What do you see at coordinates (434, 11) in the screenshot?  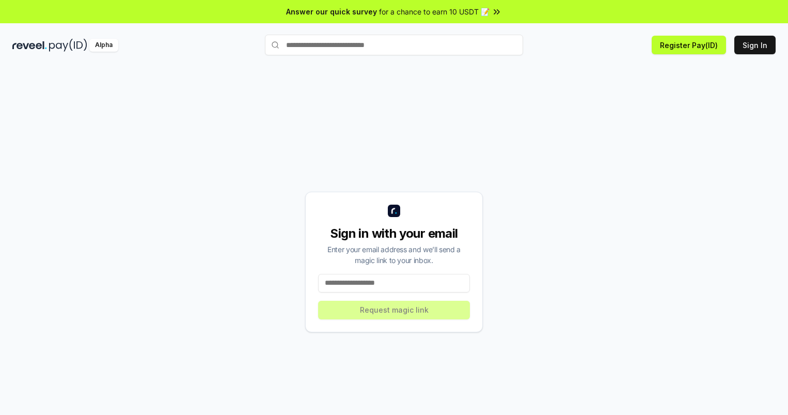 I see `span: for a chance to earn 10 USDT 📝` at bounding box center [434, 11].